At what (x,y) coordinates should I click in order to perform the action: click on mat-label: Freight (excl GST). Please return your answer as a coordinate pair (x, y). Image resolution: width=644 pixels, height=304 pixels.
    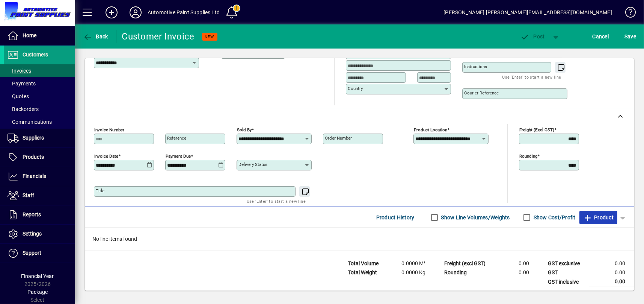
    Looking at the image, I should click on (537, 130).